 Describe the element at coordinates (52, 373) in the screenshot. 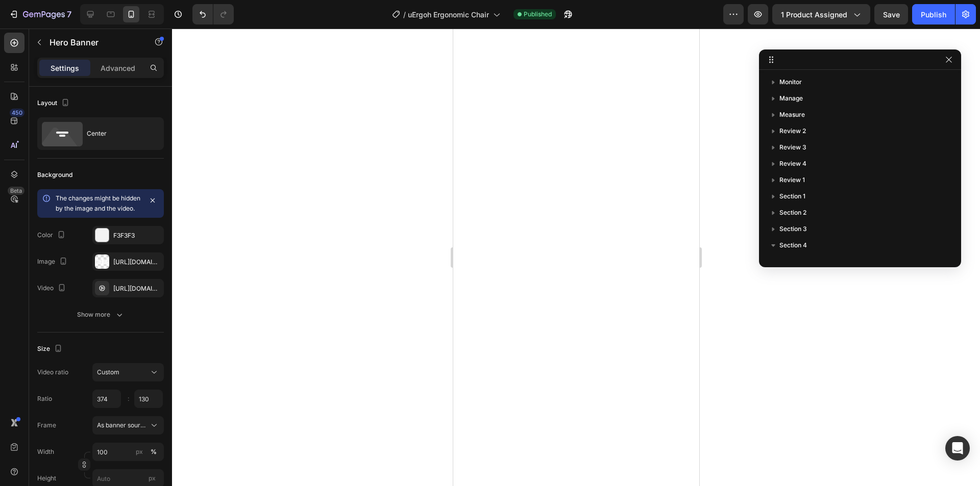

I see `div: Video ratio` at that location.